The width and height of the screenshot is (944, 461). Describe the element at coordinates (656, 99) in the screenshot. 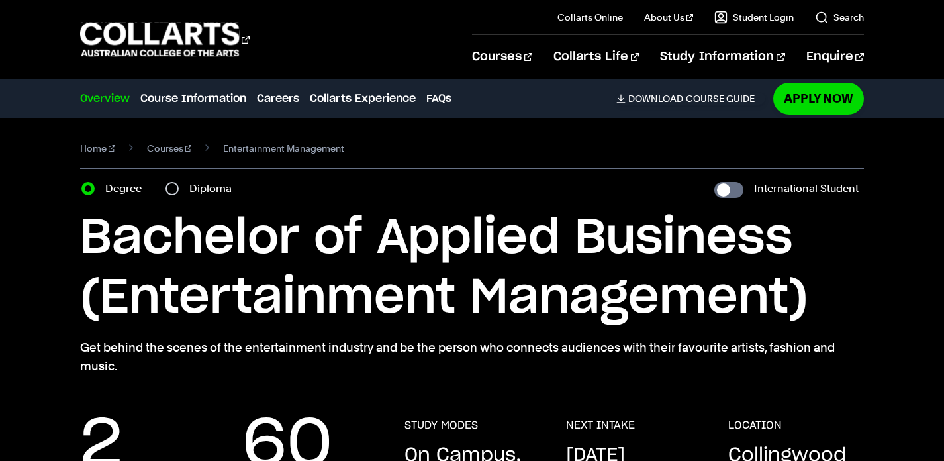

I see `span: Download` at that location.